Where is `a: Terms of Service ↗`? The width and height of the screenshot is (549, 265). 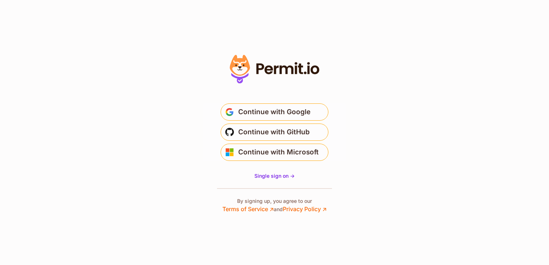
a: Terms of Service ↗ is located at coordinates (248, 209).